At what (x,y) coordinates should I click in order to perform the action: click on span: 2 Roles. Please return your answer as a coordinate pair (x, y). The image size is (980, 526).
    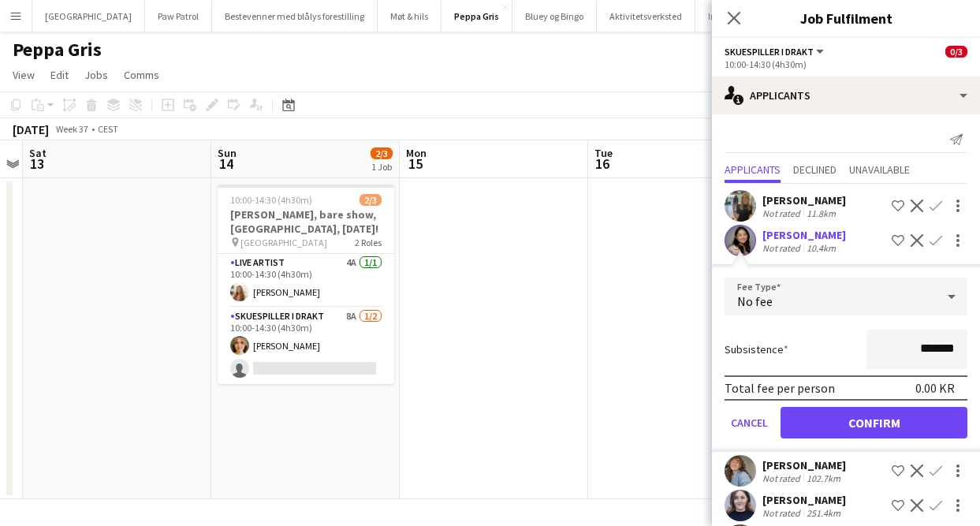
    Looking at the image, I should click on (368, 242).